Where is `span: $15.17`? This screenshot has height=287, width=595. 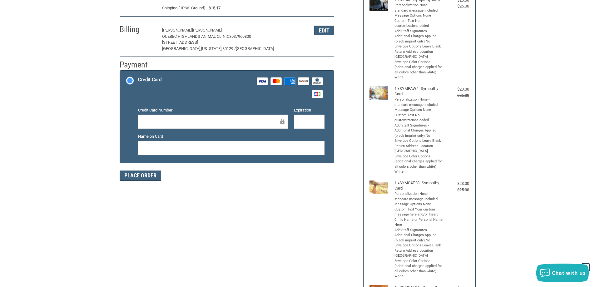
span: $15.17 is located at coordinates (213, 8).